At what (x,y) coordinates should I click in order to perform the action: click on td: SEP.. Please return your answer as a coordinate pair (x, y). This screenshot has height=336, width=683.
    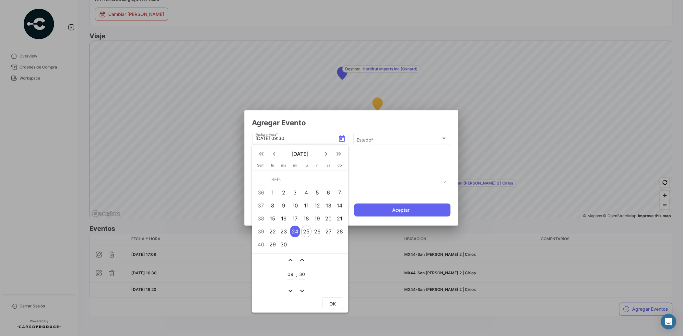
    Looking at the image, I should click on (307, 179).